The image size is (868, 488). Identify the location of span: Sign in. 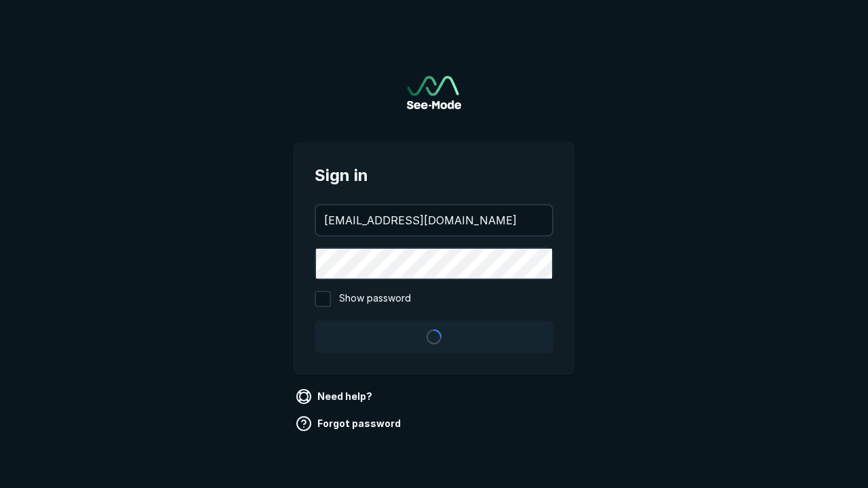
(434, 175).